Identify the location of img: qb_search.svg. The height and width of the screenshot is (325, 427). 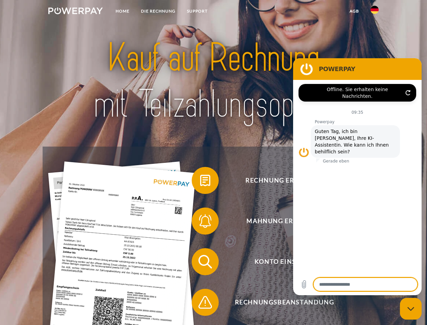
(205, 262).